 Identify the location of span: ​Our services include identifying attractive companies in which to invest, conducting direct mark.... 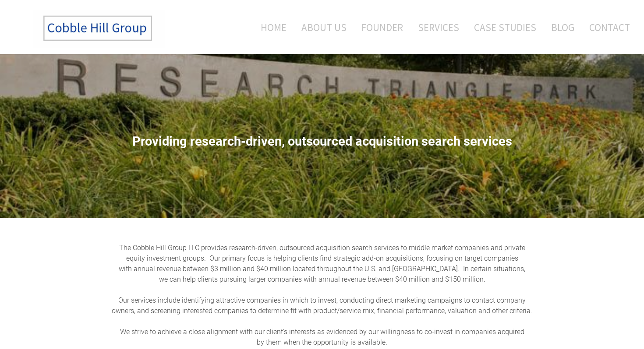
(322, 305).